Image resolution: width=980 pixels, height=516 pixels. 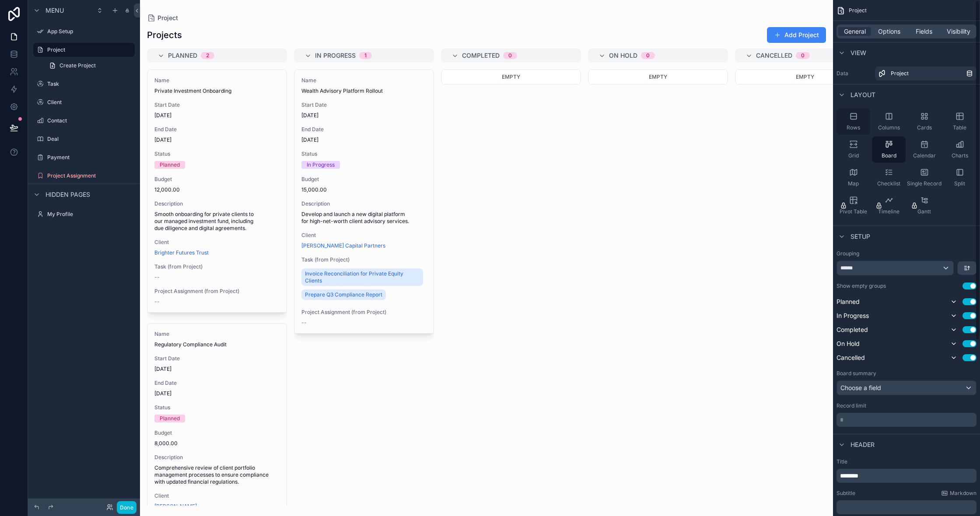 I want to click on label: Client, so click(x=90, y=102).